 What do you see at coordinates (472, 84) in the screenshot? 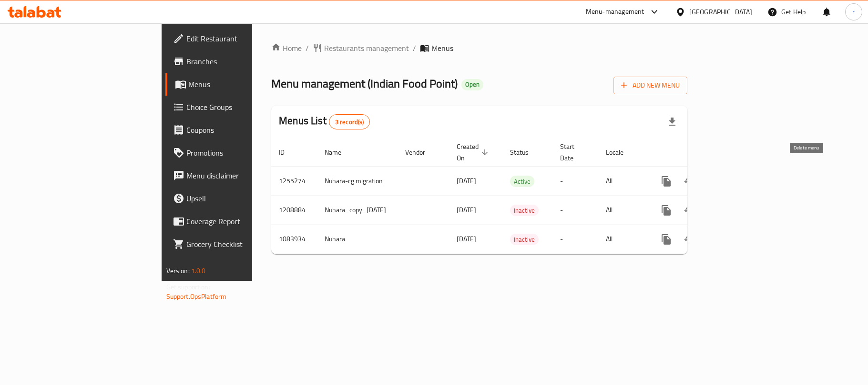
I see `span: Open` at bounding box center [472, 84].